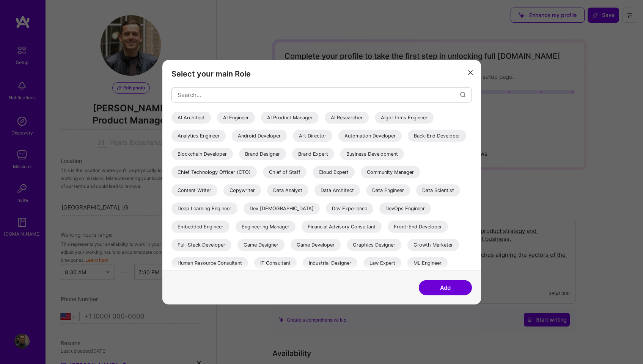 The width and height of the screenshot is (643, 364). I want to click on div: Human Resource Consultant, so click(210, 263).